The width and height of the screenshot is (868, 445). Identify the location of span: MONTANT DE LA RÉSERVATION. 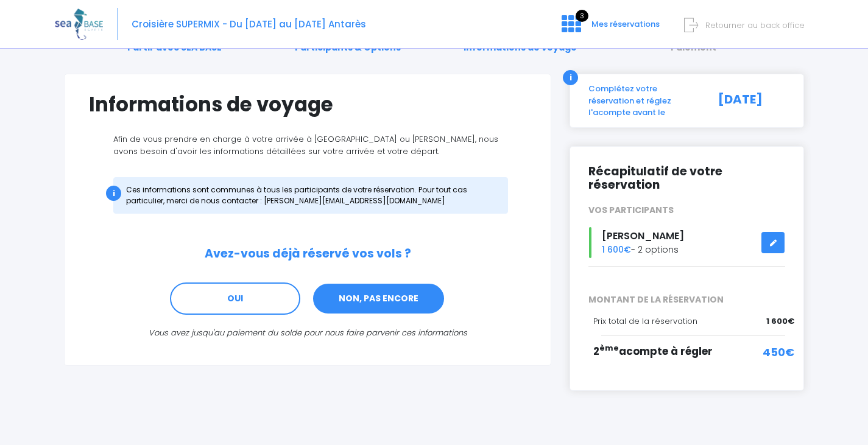
(686, 300).